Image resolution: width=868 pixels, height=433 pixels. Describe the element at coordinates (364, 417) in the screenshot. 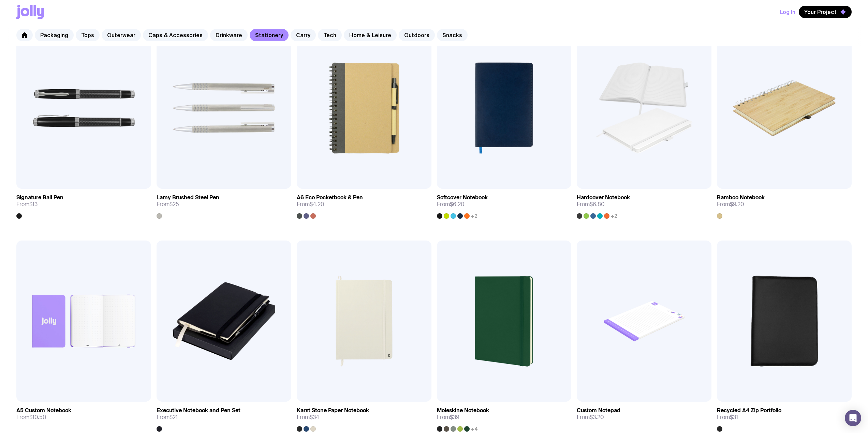

I see `a: Karst Stone Paper NotebookFrom$34` at that location.